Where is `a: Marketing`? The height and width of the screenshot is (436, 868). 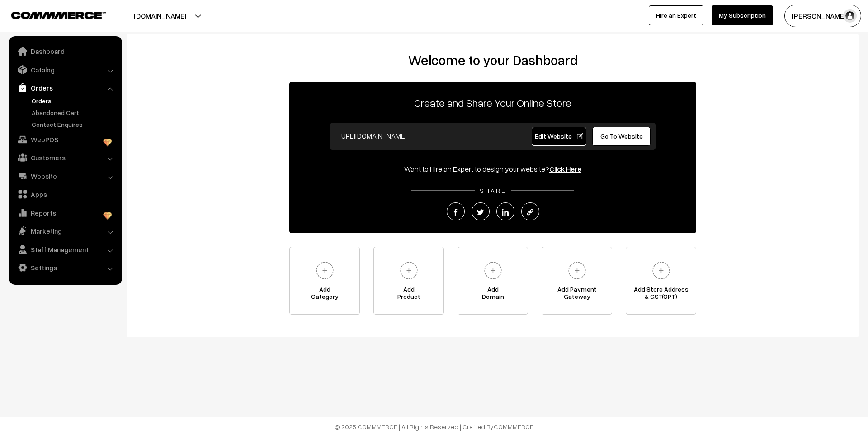
a: Marketing is located at coordinates (65, 231).